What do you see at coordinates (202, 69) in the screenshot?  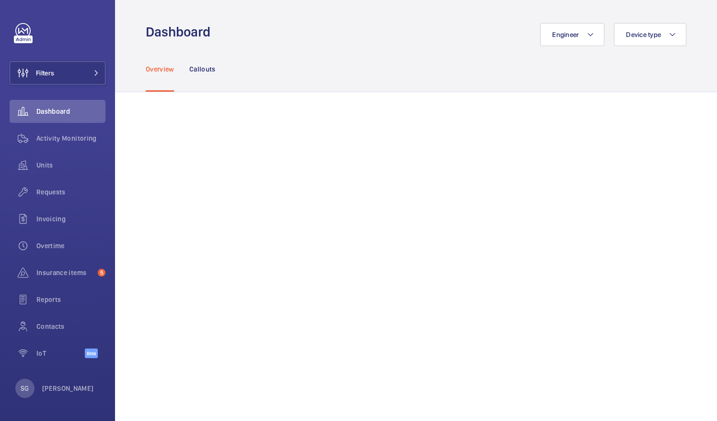 I see `p: Callouts` at bounding box center [202, 69].